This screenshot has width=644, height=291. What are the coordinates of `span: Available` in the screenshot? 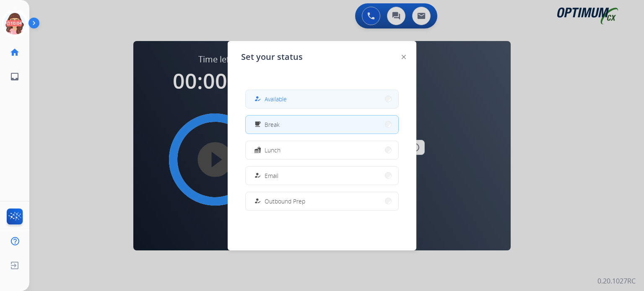 It's located at (275, 99).